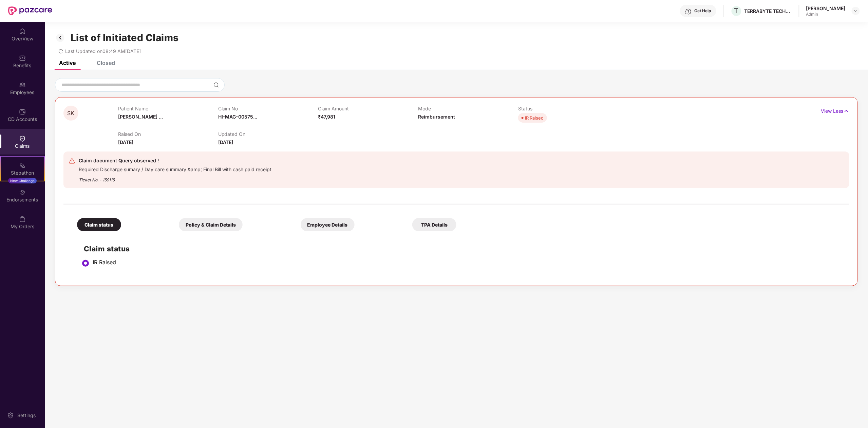 This screenshot has width=868, height=428. What do you see at coordinates (22, 219) in the screenshot?
I see `img: svg+xml;base64,PHN2ZyBpZD0iTXlfT3JkZXJzIiBkYXRhLW5hbWU9Ik15IE9yZGVycyIgeG1sbnM9Imh0dHA6Ly93d3cudz...` at bounding box center [22, 219].